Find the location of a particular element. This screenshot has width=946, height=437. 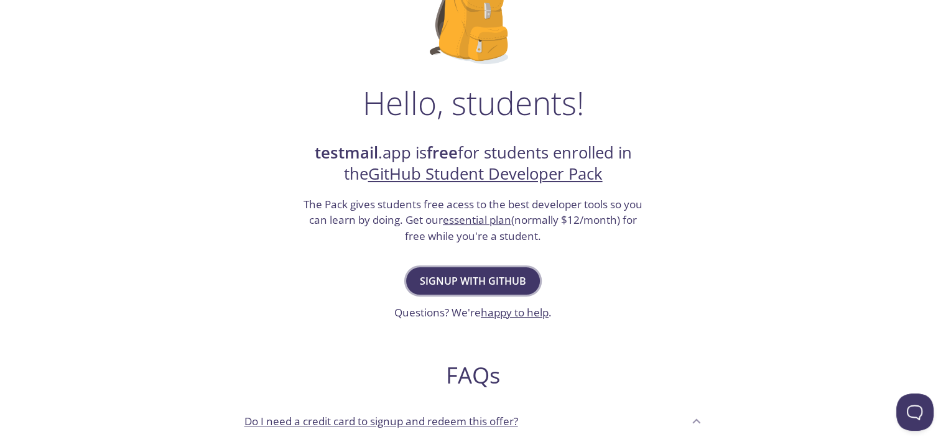

strong: free is located at coordinates (442, 152).